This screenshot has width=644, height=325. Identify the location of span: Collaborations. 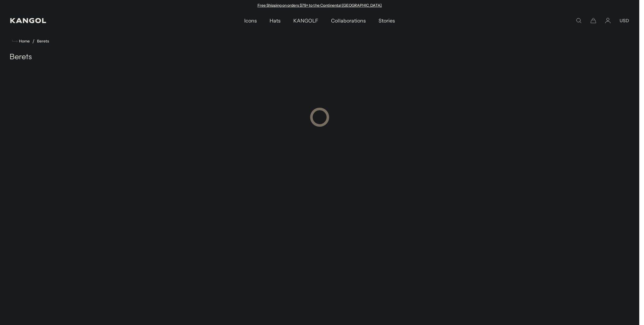
(348, 21).